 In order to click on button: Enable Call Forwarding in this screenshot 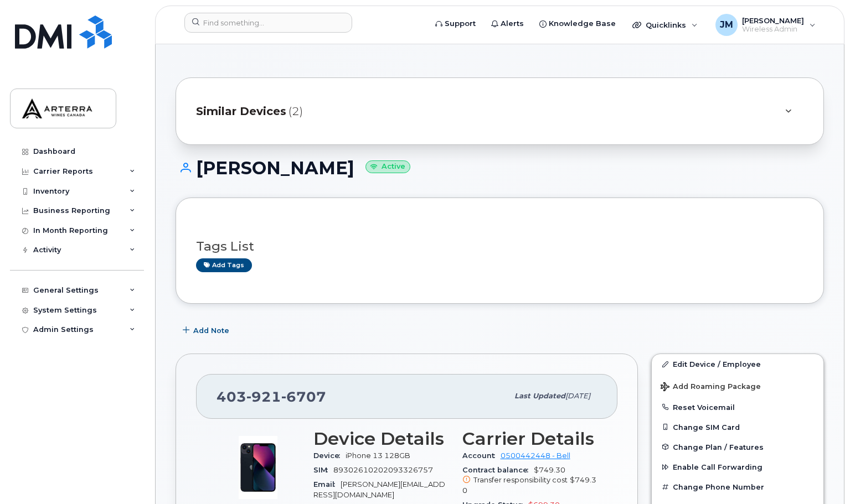, I will do `click(737, 467)`.